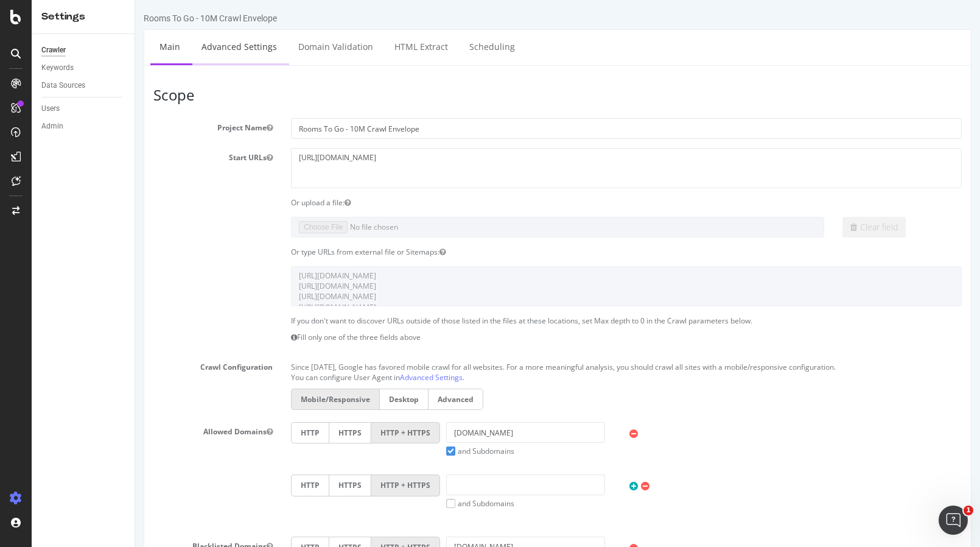 This screenshot has width=980, height=547. Describe the element at coordinates (75, 18) in the screenshot. I see `div: Rooms To Go - 10M Crawl Envelope` at that location.